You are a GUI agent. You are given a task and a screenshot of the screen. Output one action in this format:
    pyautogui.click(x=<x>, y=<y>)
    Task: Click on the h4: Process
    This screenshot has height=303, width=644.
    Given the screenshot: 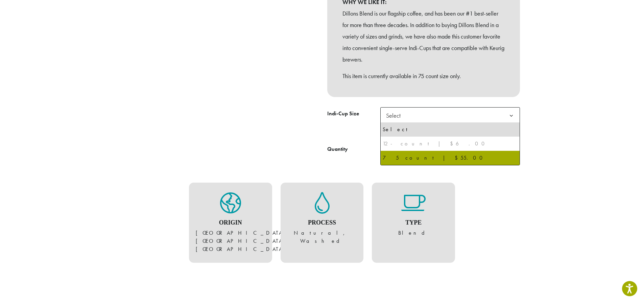 What is the action you would take?
    pyautogui.click(x=322, y=223)
    